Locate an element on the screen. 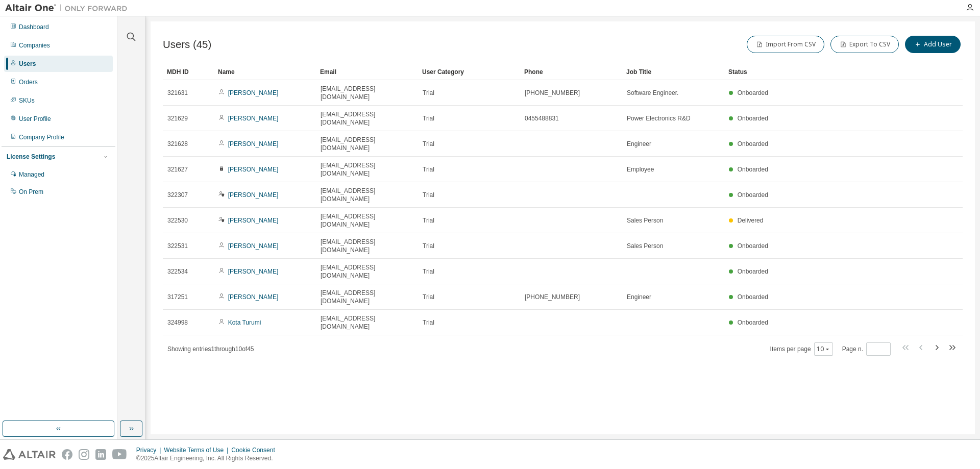  div: Website Terms of Use is located at coordinates (198, 450).